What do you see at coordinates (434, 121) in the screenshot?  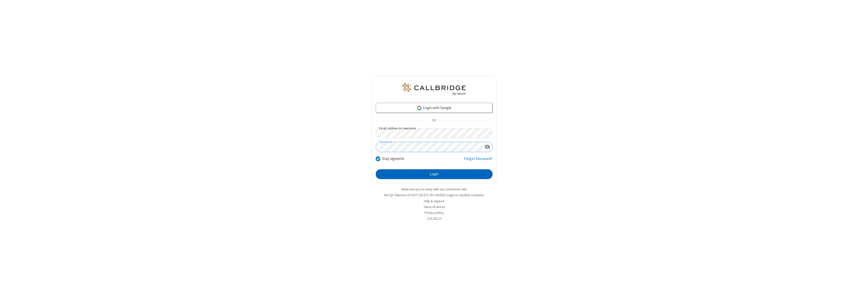 I see `span: OR` at bounding box center [434, 121].